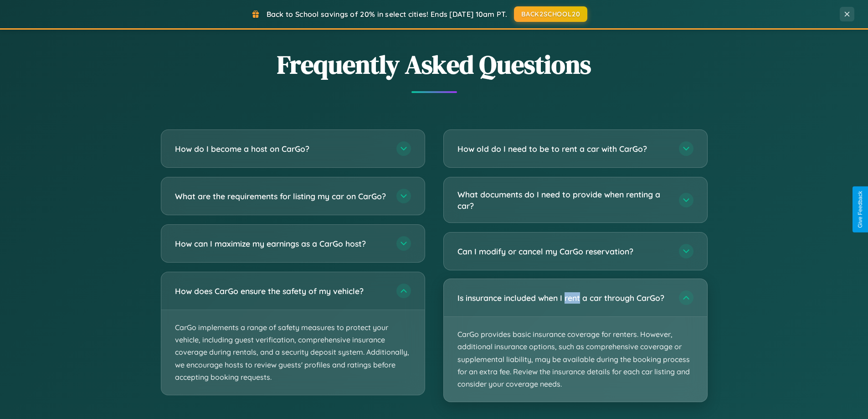 This screenshot has width=868, height=419. What do you see at coordinates (563, 298) in the screenshot?
I see `h3: Is insurance included when I rent a car through CarGo?` at bounding box center [563, 298].